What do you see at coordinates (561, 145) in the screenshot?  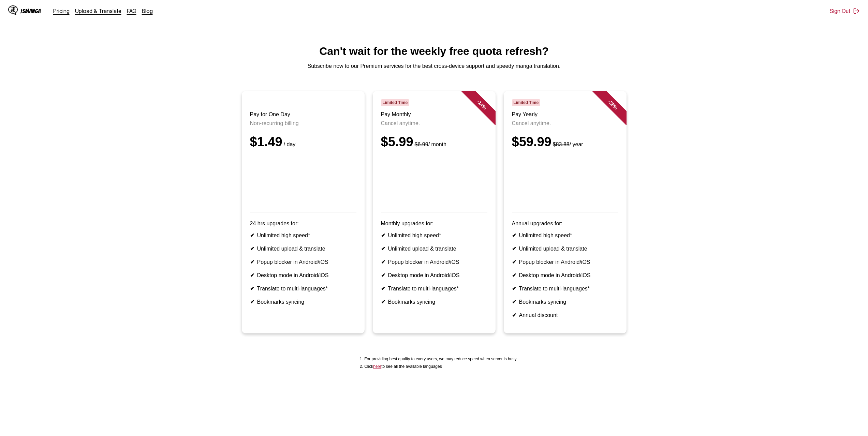 I see `s: $83.88` at bounding box center [561, 145].